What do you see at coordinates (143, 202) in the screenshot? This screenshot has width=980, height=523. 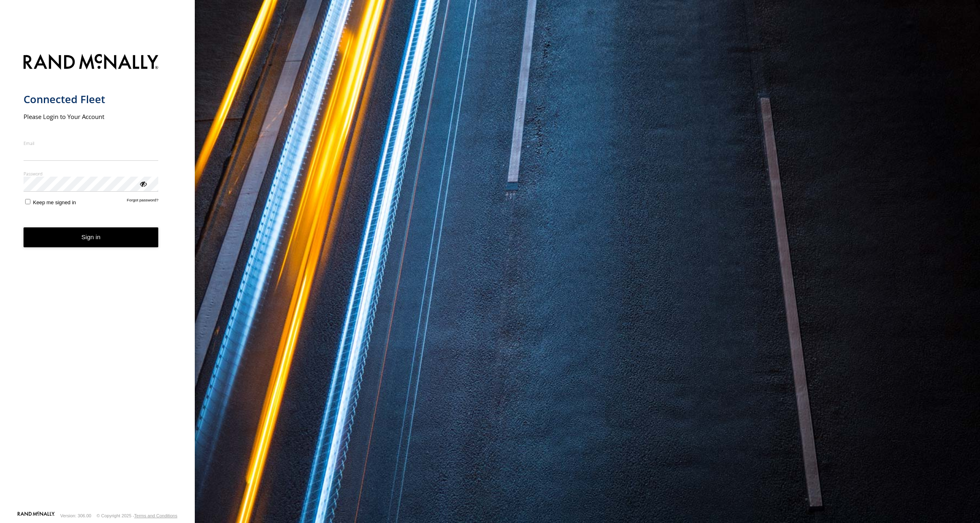 I see `a: Forgot password?` at bounding box center [143, 202].